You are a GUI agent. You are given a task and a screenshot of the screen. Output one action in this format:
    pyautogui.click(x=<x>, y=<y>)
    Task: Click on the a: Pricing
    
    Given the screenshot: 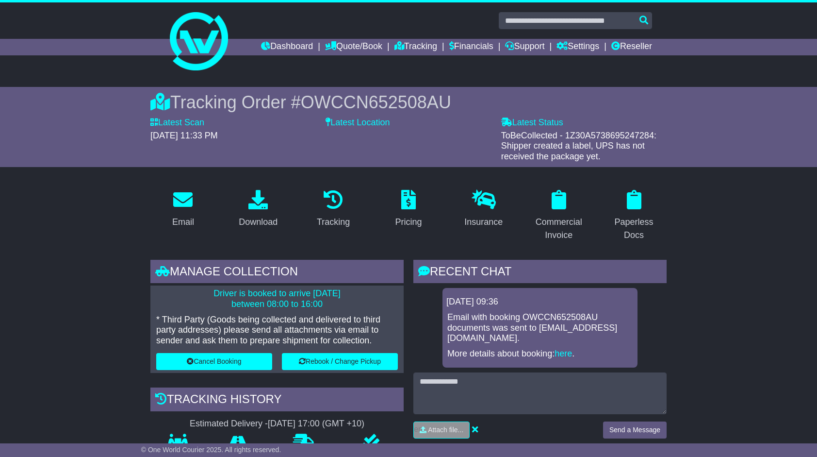 What is the action you would take?
    pyautogui.click(x=408, y=209)
    